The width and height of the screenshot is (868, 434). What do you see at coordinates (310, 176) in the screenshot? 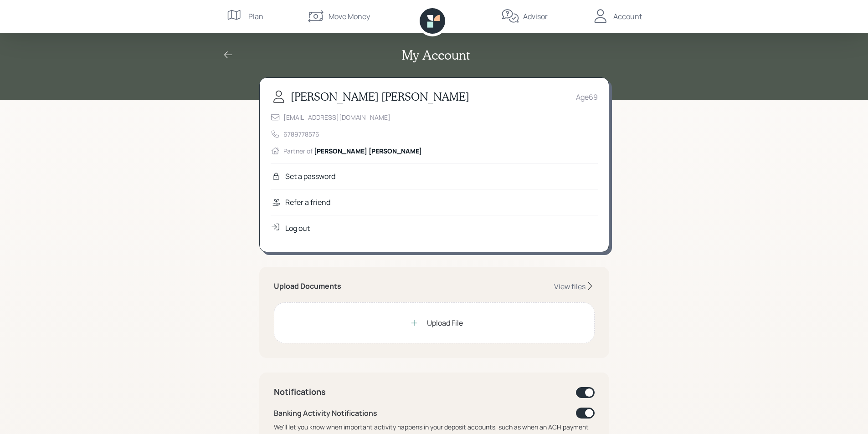
I see `div: Set a password` at bounding box center [310, 176].